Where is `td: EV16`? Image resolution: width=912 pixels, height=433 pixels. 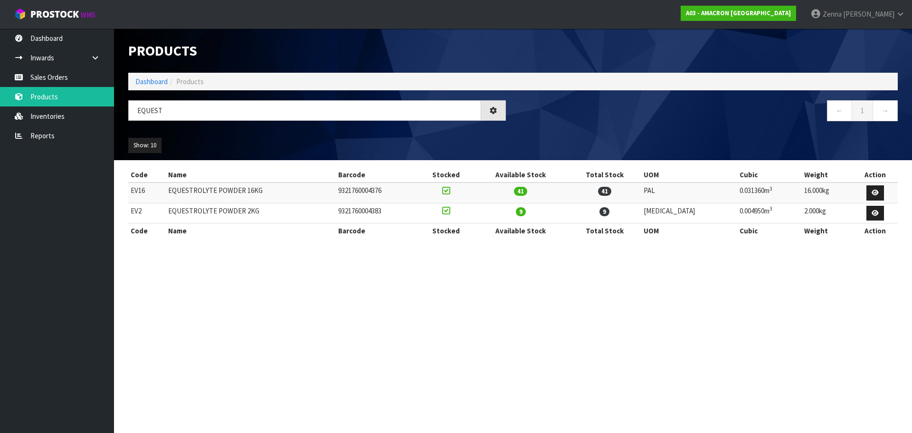
td: EV16 is located at coordinates (147, 192).